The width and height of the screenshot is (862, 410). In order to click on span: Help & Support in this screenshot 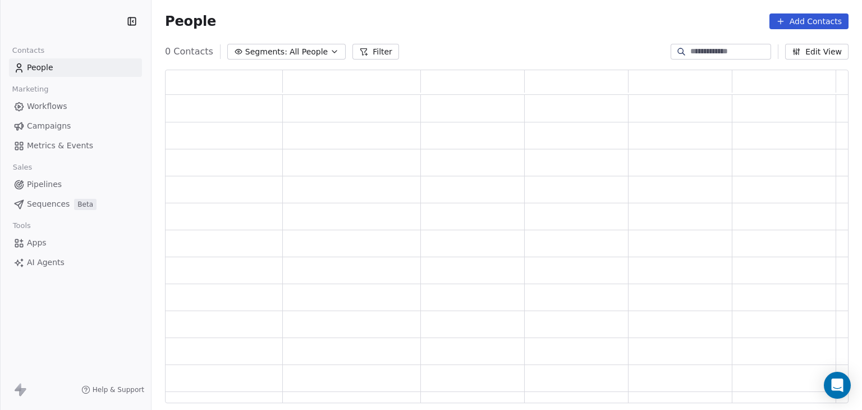, I will do `click(118, 389)`.